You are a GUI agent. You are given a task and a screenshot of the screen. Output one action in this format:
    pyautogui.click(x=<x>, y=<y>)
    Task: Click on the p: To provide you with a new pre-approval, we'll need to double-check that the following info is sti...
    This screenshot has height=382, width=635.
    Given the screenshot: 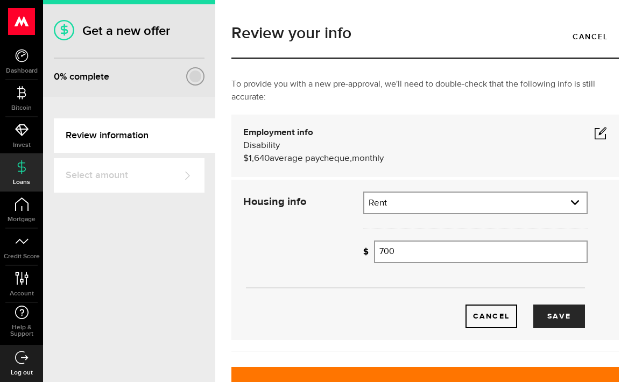 What is the action you would take?
    pyautogui.click(x=425, y=91)
    